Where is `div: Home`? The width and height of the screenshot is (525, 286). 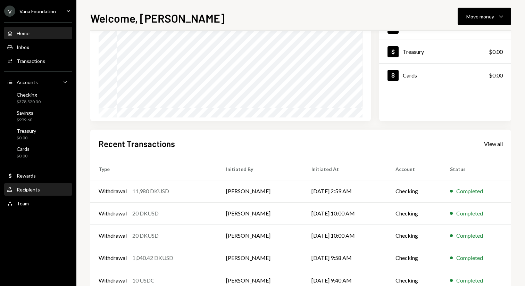 div: Home is located at coordinates (23, 33).